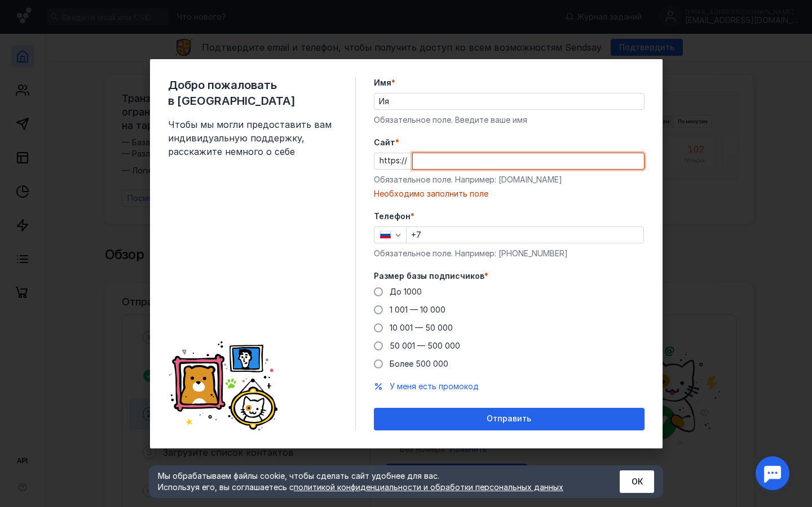 This screenshot has height=507, width=812. I want to click on span: До 1000, so click(405, 291).